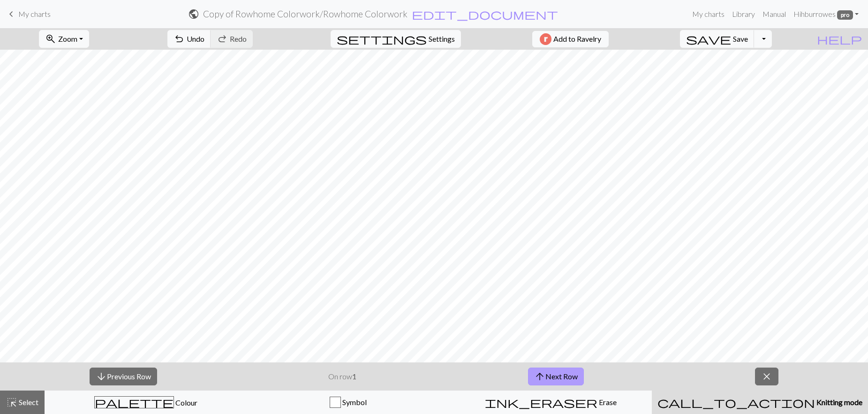 This screenshot has height=414, width=868. Describe the element at coordinates (743, 14) in the screenshot. I see `a: Library` at that location.